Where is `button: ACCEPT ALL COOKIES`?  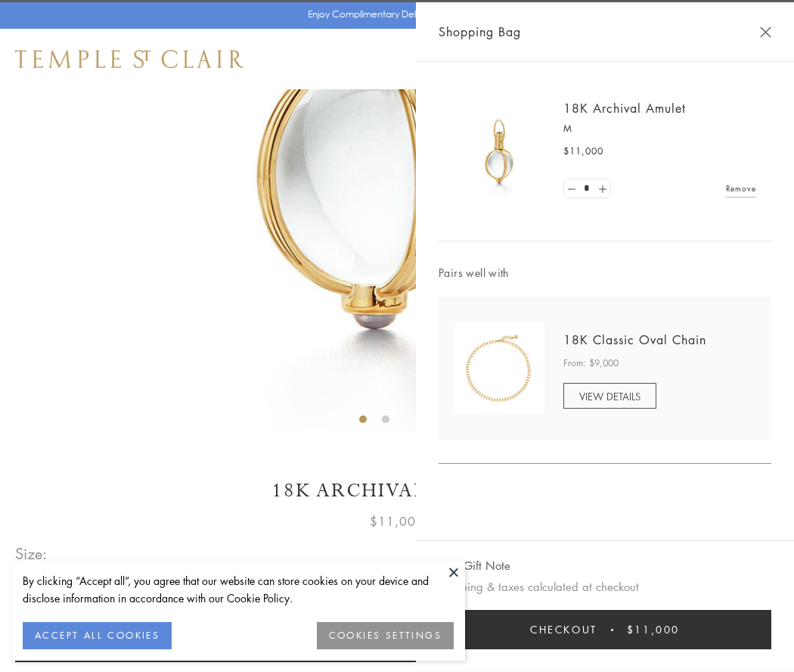 button: ACCEPT ALL COOKIES is located at coordinates (97, 636).